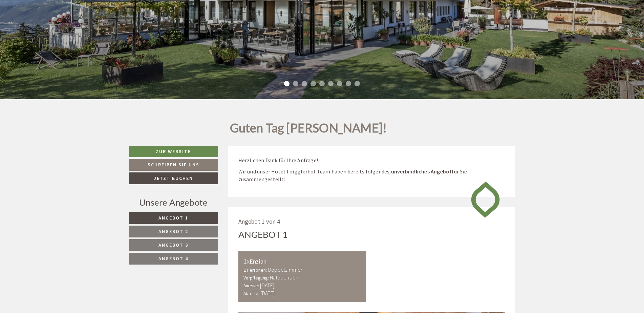 The image size is (644, 313). What do you see at coordinates (372, 175) in the screenshot?
I see `p: Wir und unser Hotel Torgglerhof Team haben bereits folgendes, für Sie zusammengestellt:` at bounding box center [372, 175].